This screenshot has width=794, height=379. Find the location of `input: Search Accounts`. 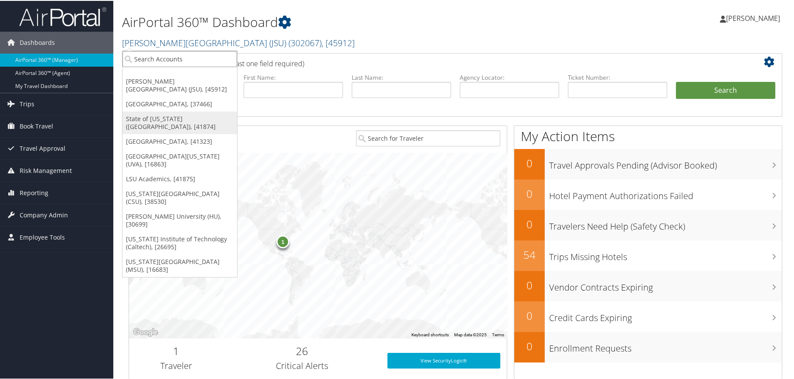

input: Search Accounts is located at coordinates (180, 58).